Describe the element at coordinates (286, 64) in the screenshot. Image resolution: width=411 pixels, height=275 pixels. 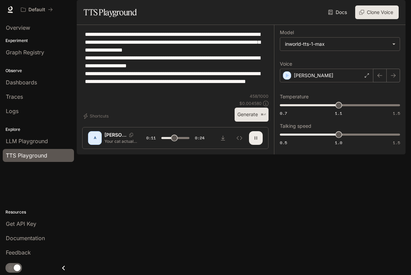
I see `p: Voice` at that location.